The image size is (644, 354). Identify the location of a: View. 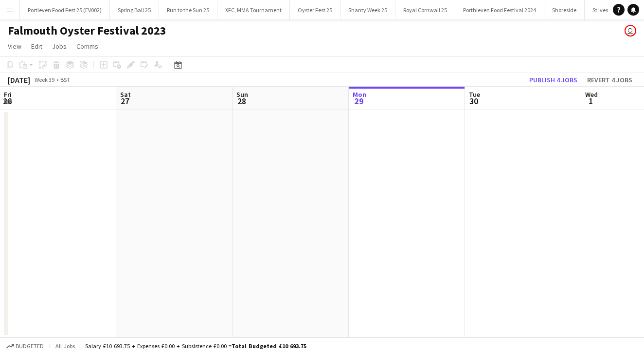
(15, 46).